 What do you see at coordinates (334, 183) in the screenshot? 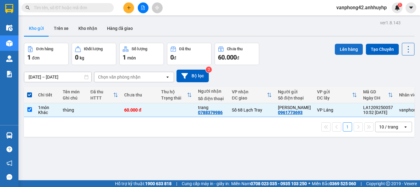
I see `span: Miền Bắc` at bounding box center [334, 183].